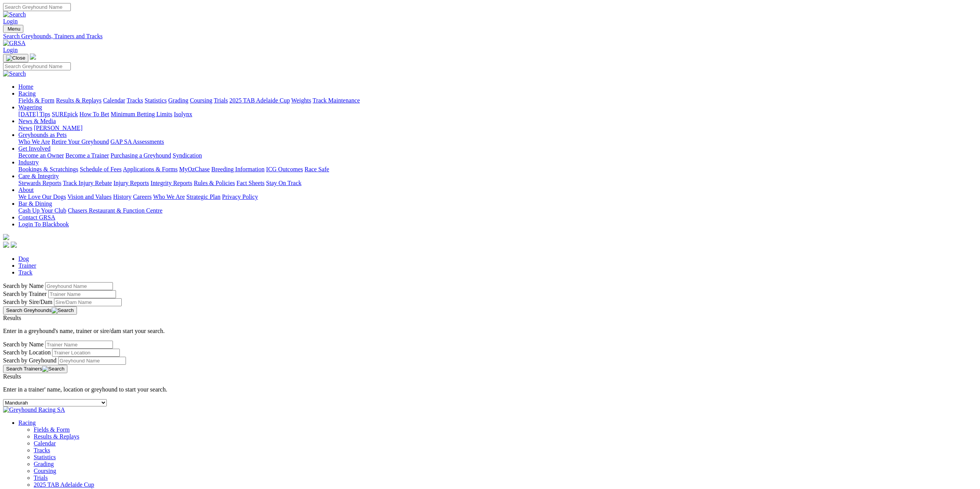 This screenshot has height=489, width=980. What do you see at coordinates (34, 149) in the screenshot?
I see `a: Get Involved` at bounding box center [34, 149].